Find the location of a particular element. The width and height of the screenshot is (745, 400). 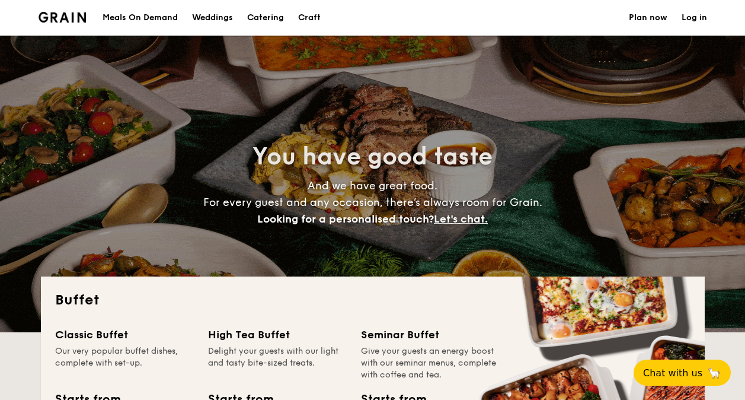

span: Looking for a personalised touch? is located at coordinates (346, 219).